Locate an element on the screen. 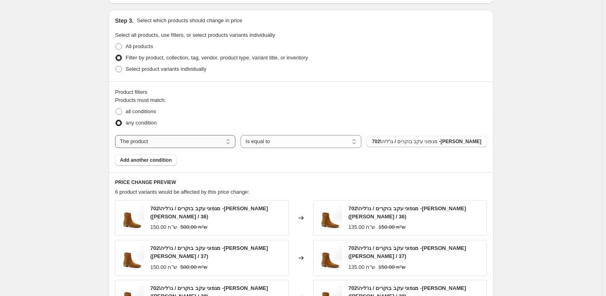  span: 6 product variants would be affected by this price change: is located at coordinates (182, 192).